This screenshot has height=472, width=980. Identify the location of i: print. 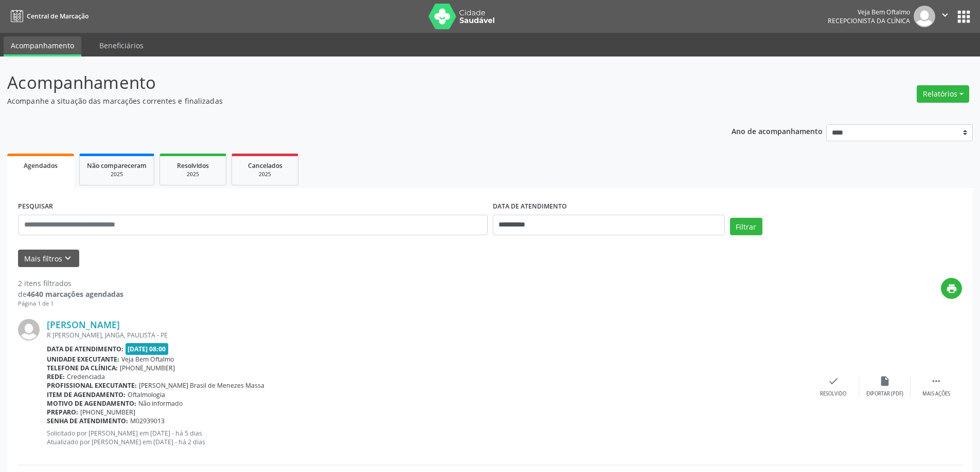
(952, 289).